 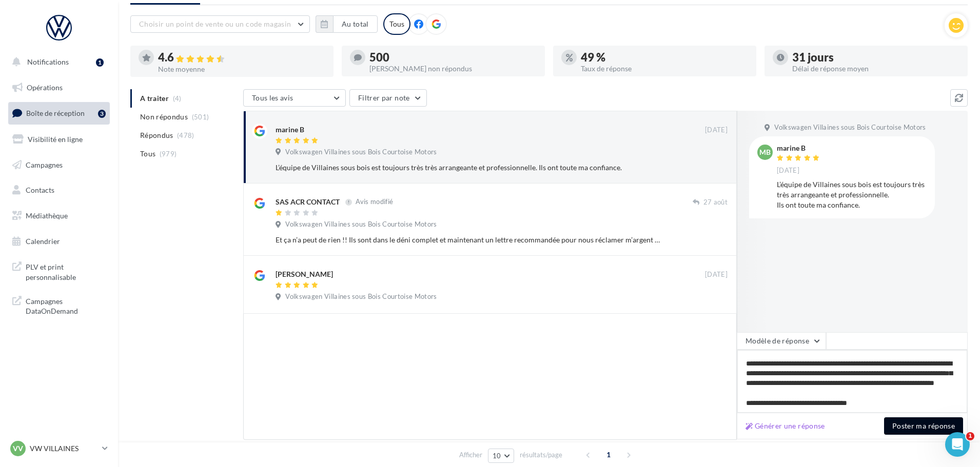 What do you see at coordinates (55, 113) in the screenshot?
I see `span: Boîte de réception` at bounding box center [55, 113].